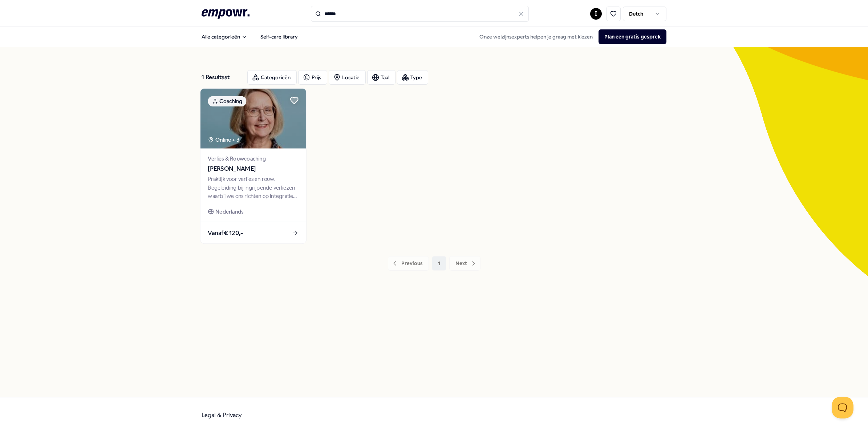 The height and width of the screenshot is (433, 868). I want to click on img: package image, so click(253, 118).